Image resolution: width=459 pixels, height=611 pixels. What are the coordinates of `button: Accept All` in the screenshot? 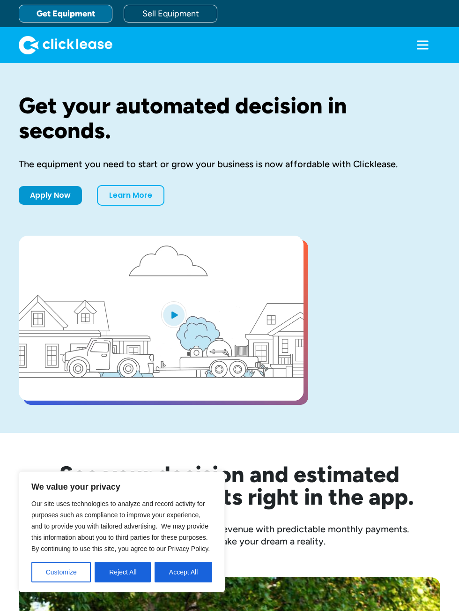 It's located at (183, 572).